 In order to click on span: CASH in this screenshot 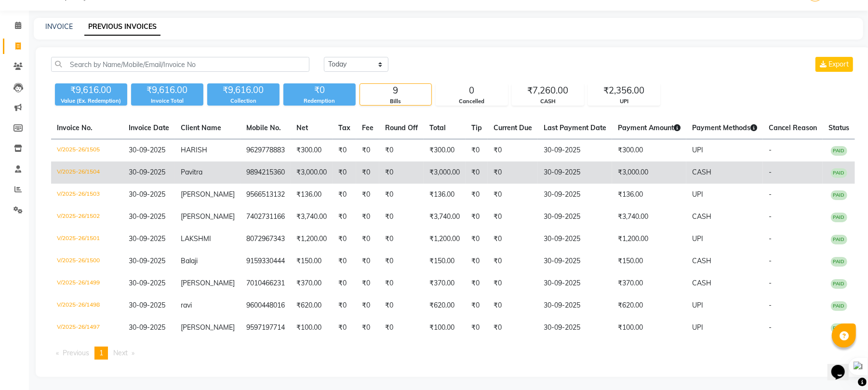, I will do `click(702, 217)`.